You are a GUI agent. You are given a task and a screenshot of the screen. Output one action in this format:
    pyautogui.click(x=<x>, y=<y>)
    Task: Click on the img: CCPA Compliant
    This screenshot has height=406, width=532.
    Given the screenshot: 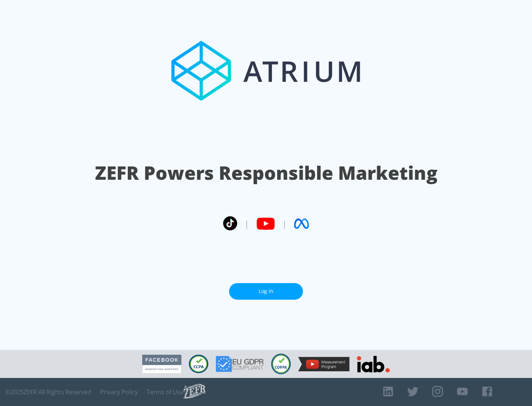 What is the action you would take?
    pyautogui.click(x=198, y=364)
    